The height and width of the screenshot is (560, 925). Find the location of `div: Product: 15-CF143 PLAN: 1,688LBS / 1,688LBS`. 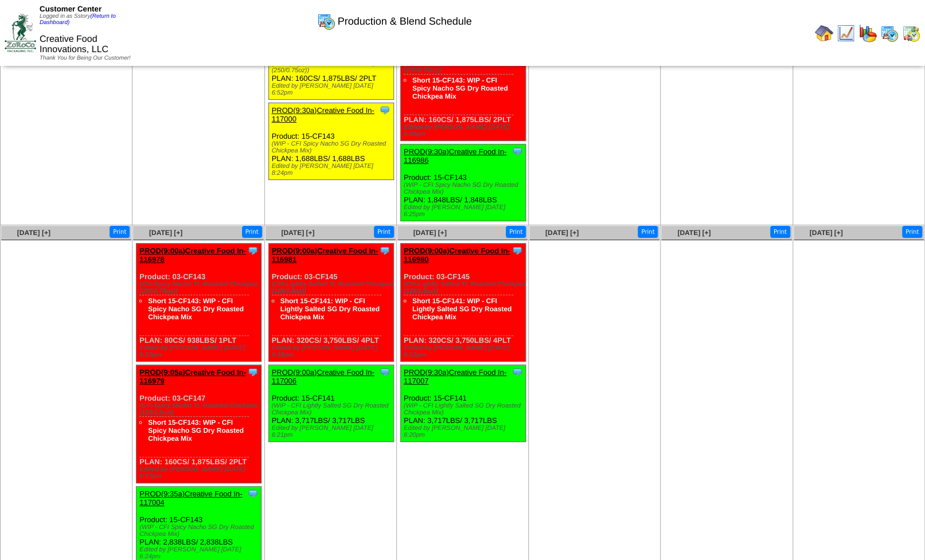

div: Product: 15-CF143 PLAN: 1,688LBS / 1,688LBS is located at coordinates (331, 141).